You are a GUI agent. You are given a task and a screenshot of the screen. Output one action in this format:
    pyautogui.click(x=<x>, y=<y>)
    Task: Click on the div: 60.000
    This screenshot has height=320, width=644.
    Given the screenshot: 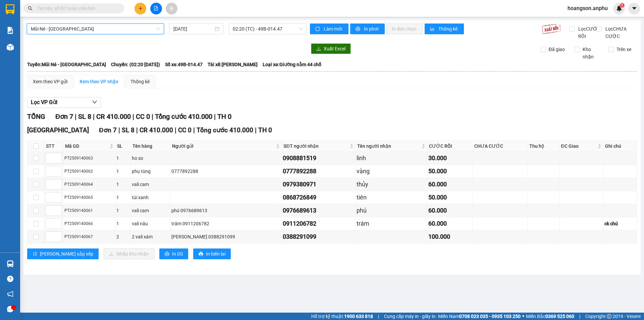 What is the action you would take?
    pyautogui.click(x=450, y=184)
    